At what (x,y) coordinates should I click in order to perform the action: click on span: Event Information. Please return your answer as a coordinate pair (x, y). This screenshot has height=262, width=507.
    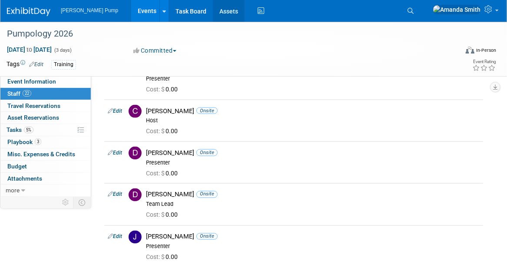
    Looking at the image, I should click on (32, 81).